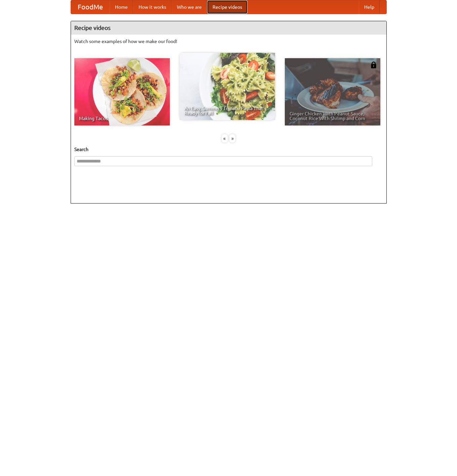 The image size is (457, 476). Describe the element at coordinates (90, 7) in the screenshot. I see `a: FoodMe` at that location.